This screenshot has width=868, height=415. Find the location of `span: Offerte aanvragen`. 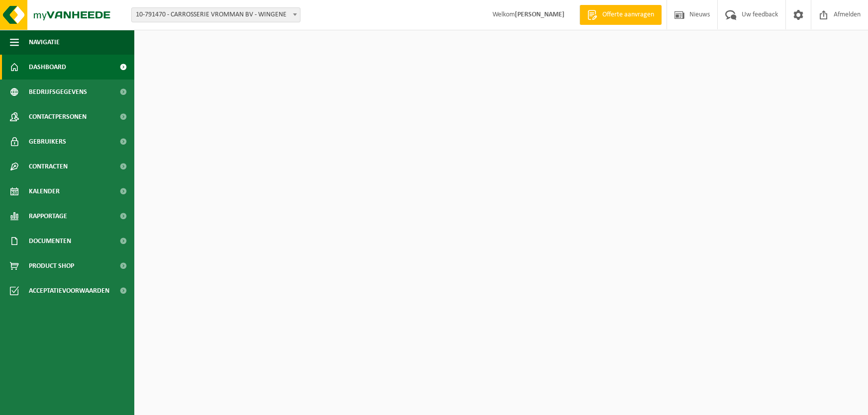

span: Offerte aanvragen is located at coordinates (628, 15).